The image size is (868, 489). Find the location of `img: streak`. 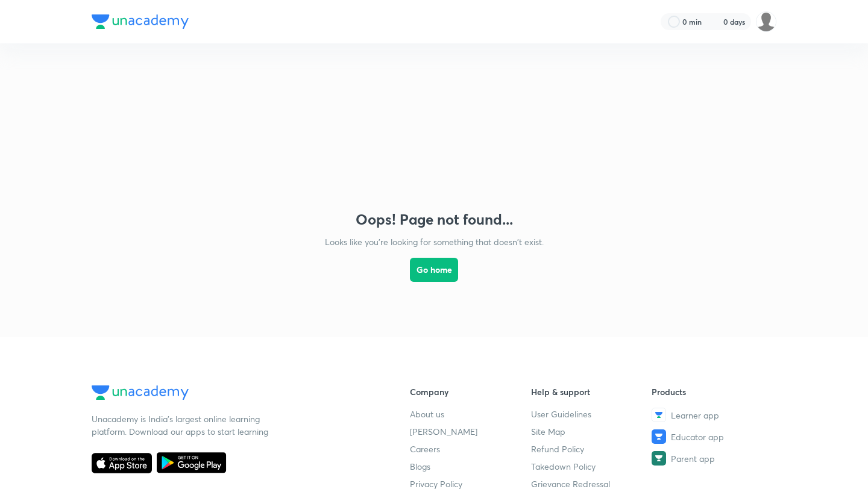

img: streak is located at coordinates (714, 22).